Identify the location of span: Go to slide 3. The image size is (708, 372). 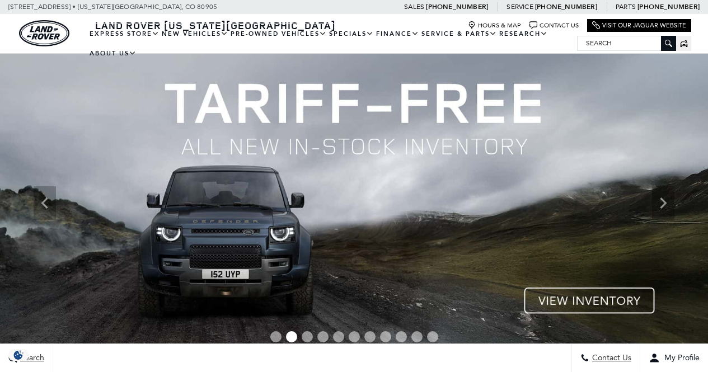
(307, 337).